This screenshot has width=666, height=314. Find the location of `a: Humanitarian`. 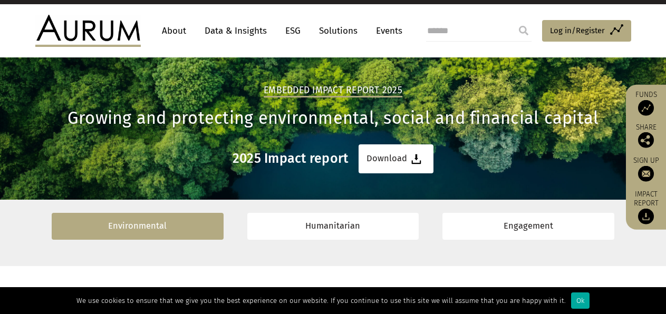

a: Humanitarian is located at coordinates (333, 226).